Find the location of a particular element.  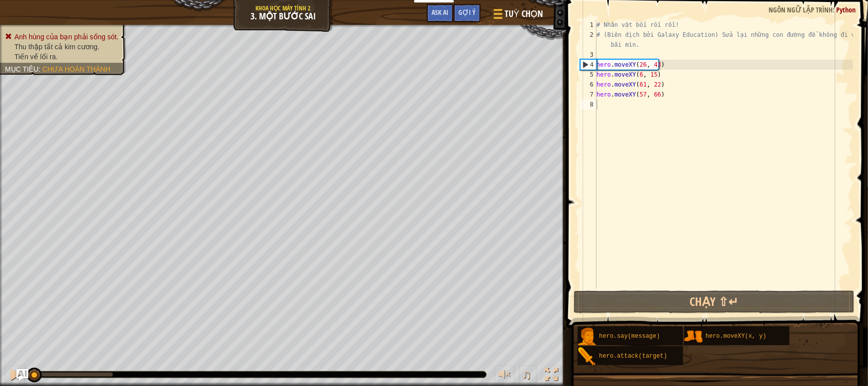

div: 8 is located at coordinates (588, 104).